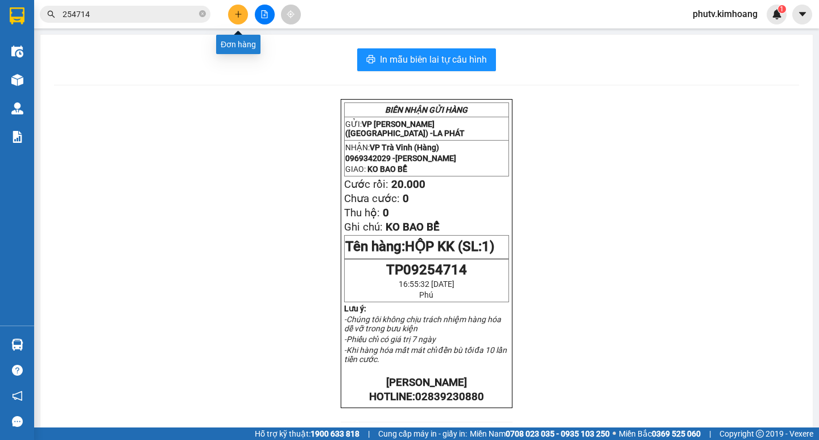 This screenshot has width=819, height=440. Describe the element at coordinates (426, 110) in the screenshot. I see `strong: BIÊN NHẬN GỬI HÀNG` at that location.